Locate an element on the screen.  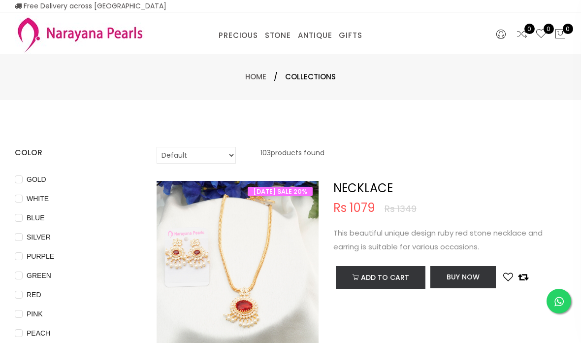
span: GOLD is located at coordinates (36, 179).